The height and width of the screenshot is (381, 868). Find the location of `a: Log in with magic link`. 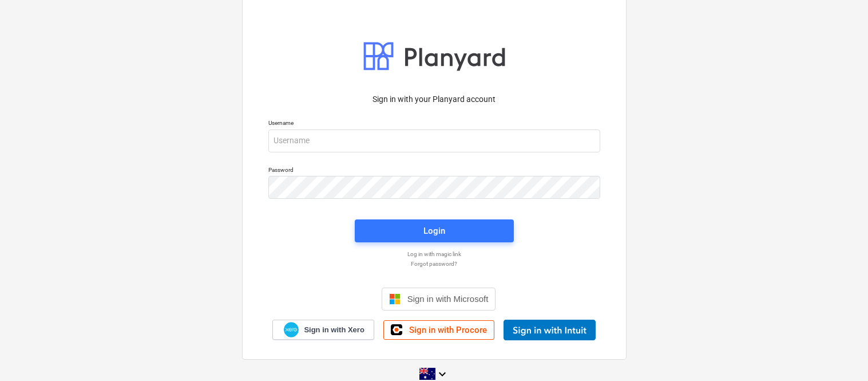

a: Log in with magic link is located at coordinates (434, 254).